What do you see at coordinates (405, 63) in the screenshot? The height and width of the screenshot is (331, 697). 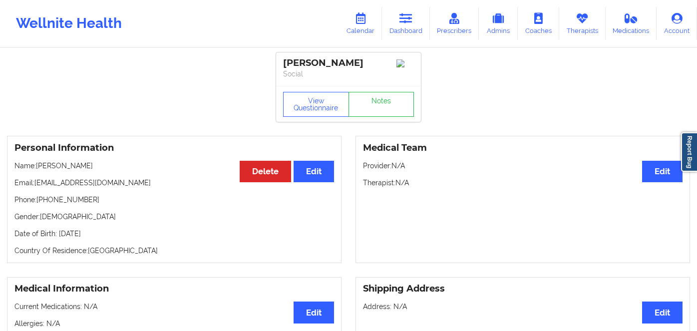 I see `img: Image%2Fplaceholer-image.png` at bounding box center [405, 63].